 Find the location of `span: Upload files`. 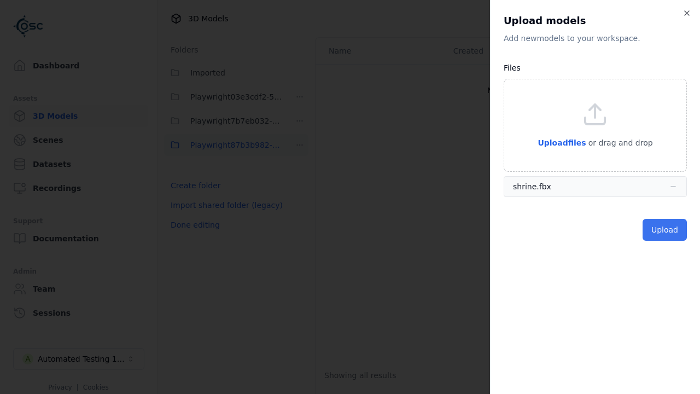

span: Upload files is located at coordinates (561, 143).